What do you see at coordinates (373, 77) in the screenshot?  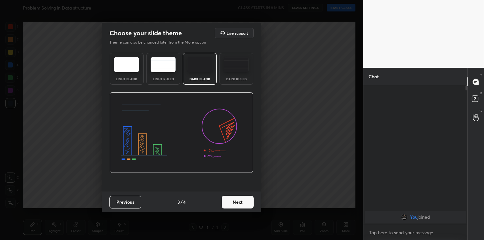 I see `p: Chat` at bounding box center [373, 77].